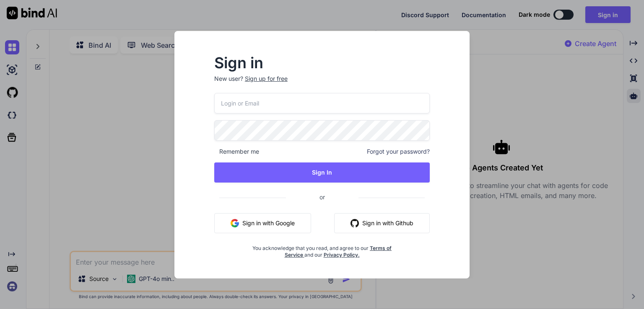  Describe the element at coordinates (339, 251) in the screenshot. I see `a: Terms of Service` at that location.